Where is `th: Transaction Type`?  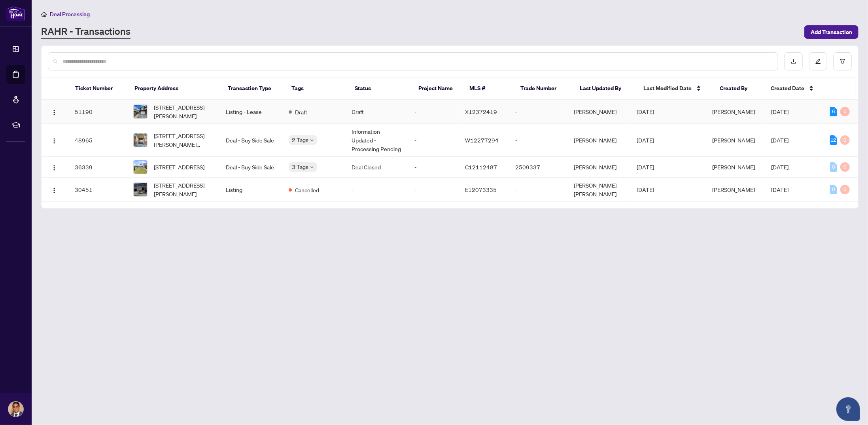 th: Transaction Type is located at coordinates (253, 88).